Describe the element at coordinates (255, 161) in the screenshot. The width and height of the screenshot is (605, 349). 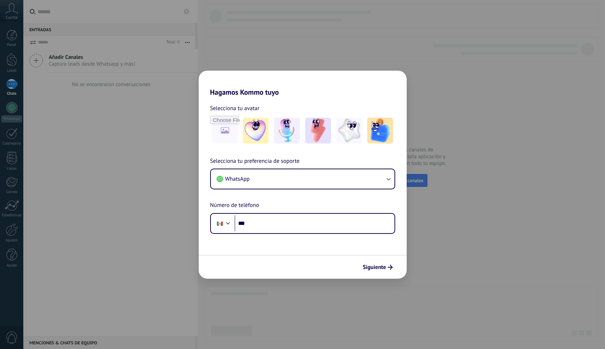
I see `span: Selecciona tu preferencia de soporte` at that location.